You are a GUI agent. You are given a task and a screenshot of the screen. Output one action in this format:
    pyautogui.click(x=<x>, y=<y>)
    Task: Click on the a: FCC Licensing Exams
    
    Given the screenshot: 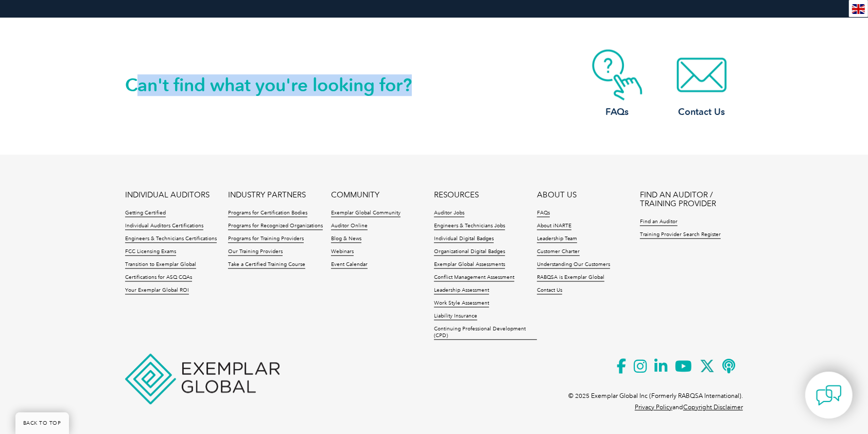 What is the action you would take?
    pyautogui.click(x=150, y=252)
    